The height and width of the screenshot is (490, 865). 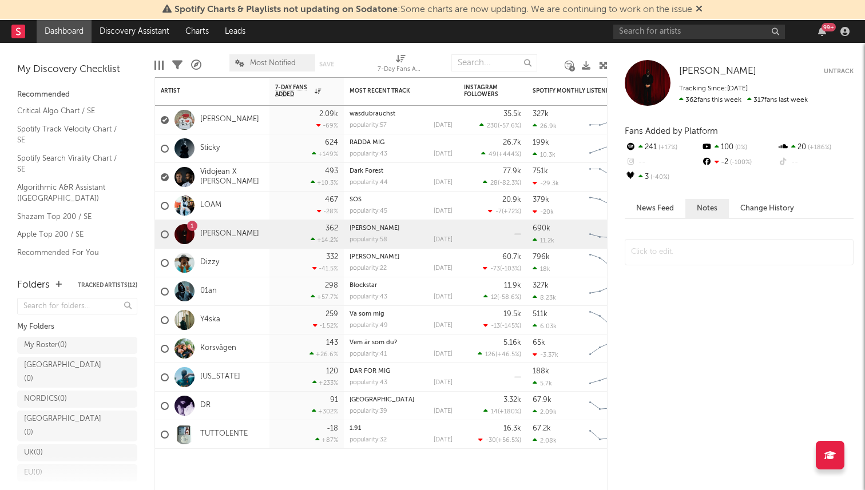 What do you see at coordinates (401, 343) in the screenshot?
I see `div: Vem är som du?` at bounding box center [401, 343].